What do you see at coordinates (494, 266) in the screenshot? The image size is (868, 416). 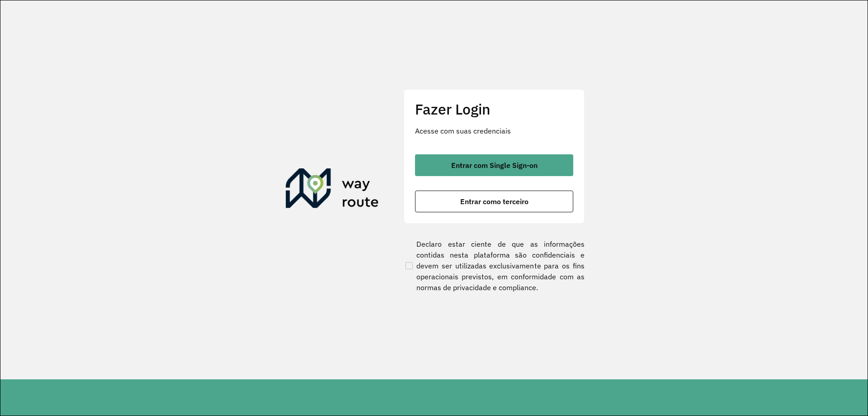 I see `label: Declaro estar ciente de que as informações contidas nesta plataforma são confidenciais e devem se...` at bounding box center [494, 266].